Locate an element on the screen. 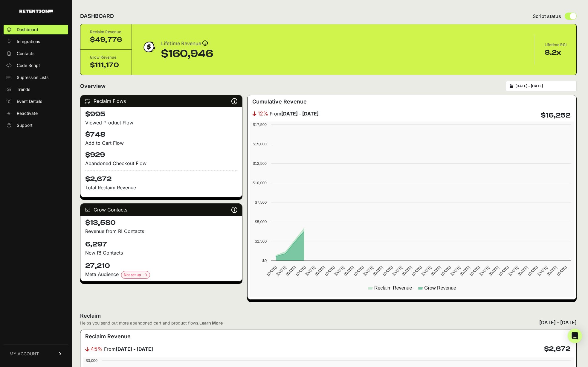 This screenshot has height=367, width=588. h4: $13,580 is located at coordinates (161, 223).